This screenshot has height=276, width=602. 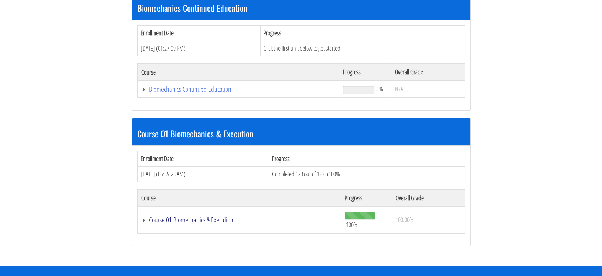 What do you see at coordinates (380, 89) in the screenshot?
I see `span: 0%` at bounding box center [380, 89].